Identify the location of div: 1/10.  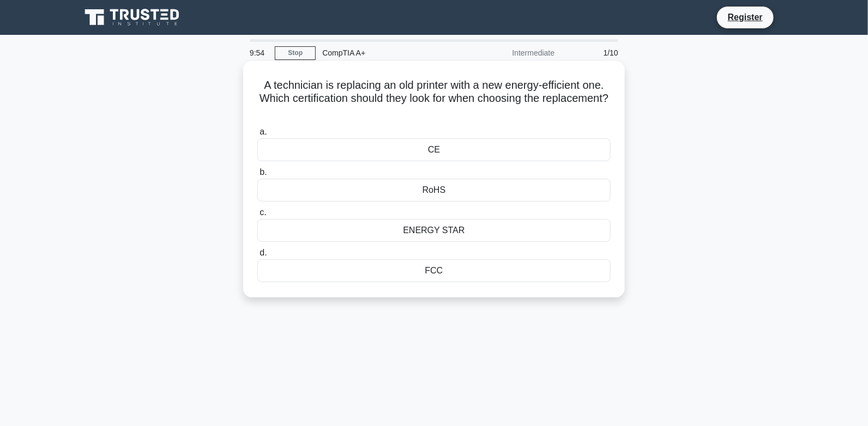
(592, 53).